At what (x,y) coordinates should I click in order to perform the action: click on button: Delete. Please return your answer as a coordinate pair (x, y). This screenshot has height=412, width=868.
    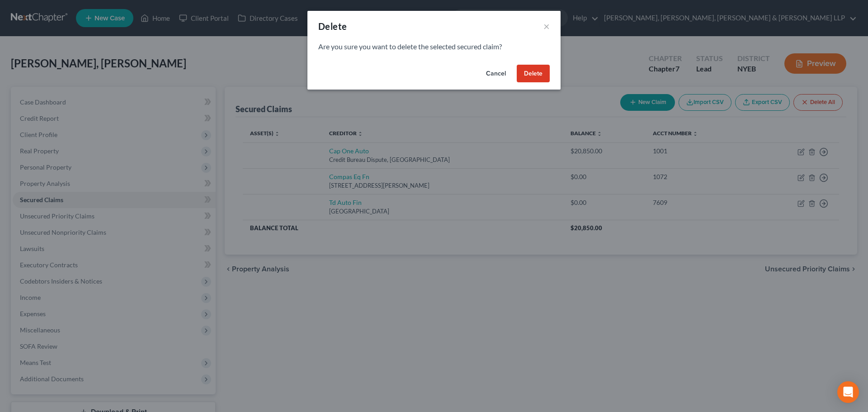
    Looking at the image, I should click on (533, 74).